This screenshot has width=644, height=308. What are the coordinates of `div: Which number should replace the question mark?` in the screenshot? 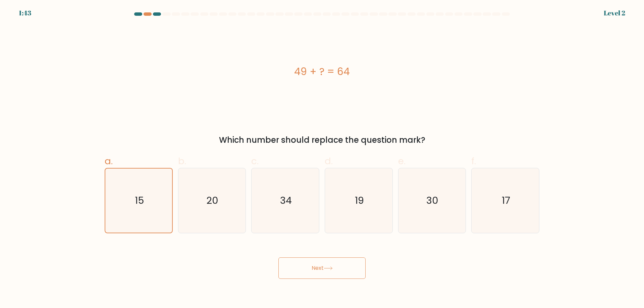 It's located at (322, 140).